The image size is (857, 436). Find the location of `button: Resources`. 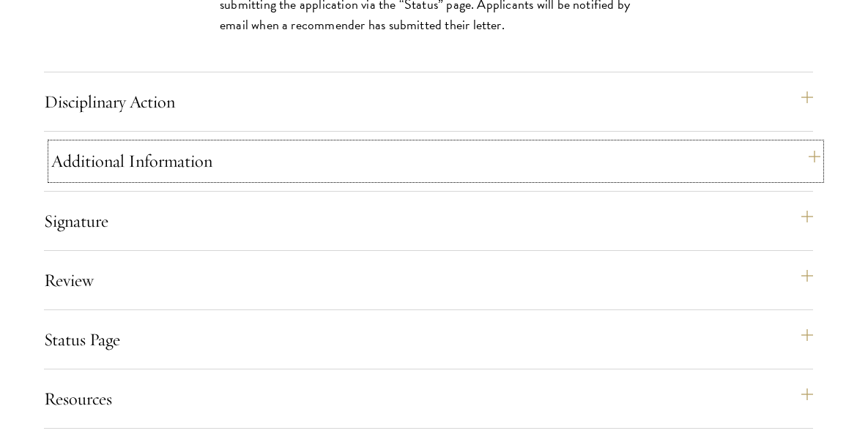

button: Resources is located at coordinates (428, 399).